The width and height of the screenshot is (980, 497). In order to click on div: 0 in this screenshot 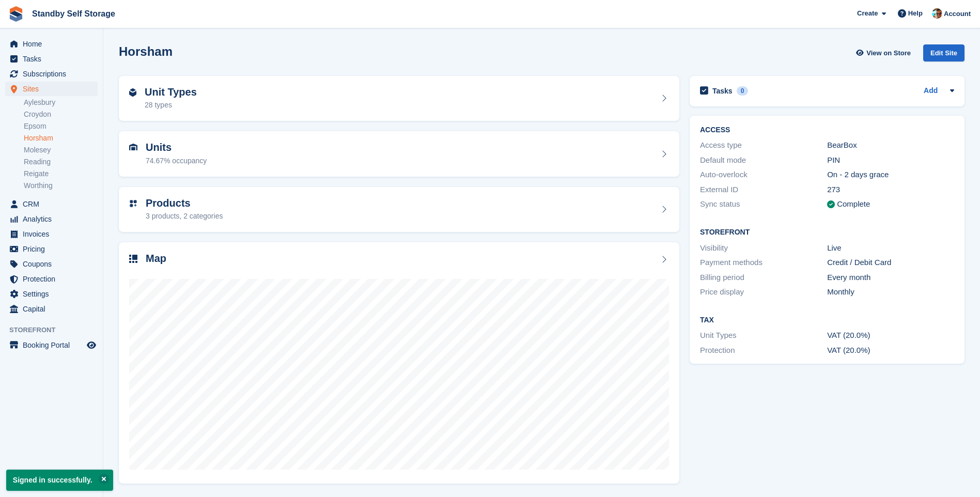, I will do `click(742, 91)`.